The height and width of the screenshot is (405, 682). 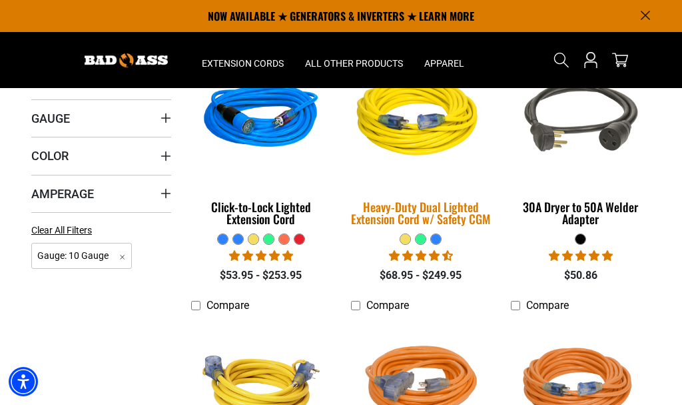 What do you see at coordinates (126, 60) in the screenshot?
I see `img: Bad Ass Extension Cords` at bounding box center [126, 60].